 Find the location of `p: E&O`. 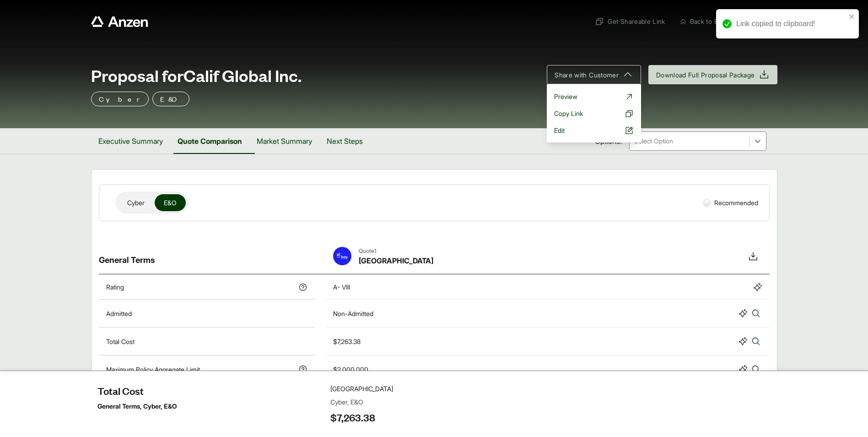

p: E&O is located at coordinates (171, 99).